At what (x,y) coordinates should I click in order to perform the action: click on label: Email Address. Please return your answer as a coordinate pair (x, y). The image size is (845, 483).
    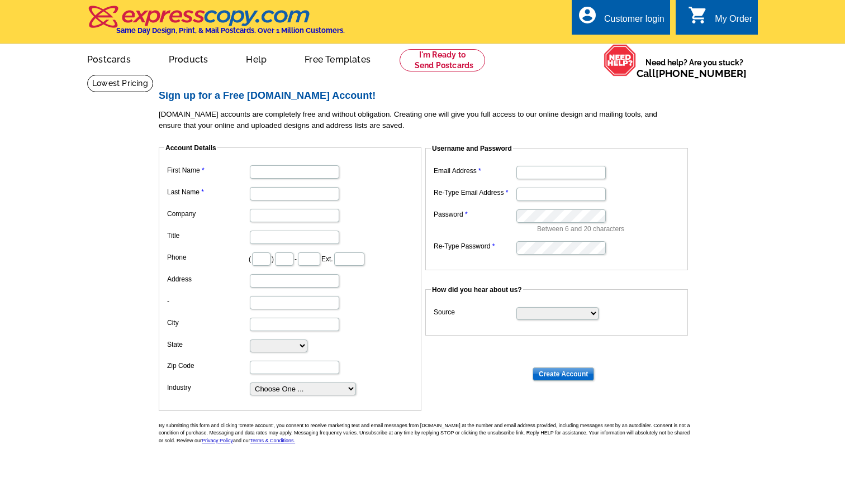
    Looking at the image, I should click on (474, 171).